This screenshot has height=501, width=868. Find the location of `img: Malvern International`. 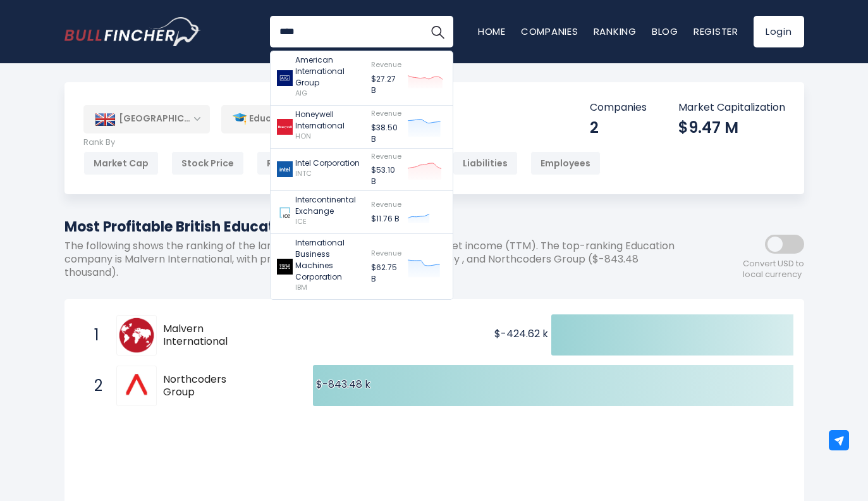

img: Malvern International is located at coordinates (137, 335).